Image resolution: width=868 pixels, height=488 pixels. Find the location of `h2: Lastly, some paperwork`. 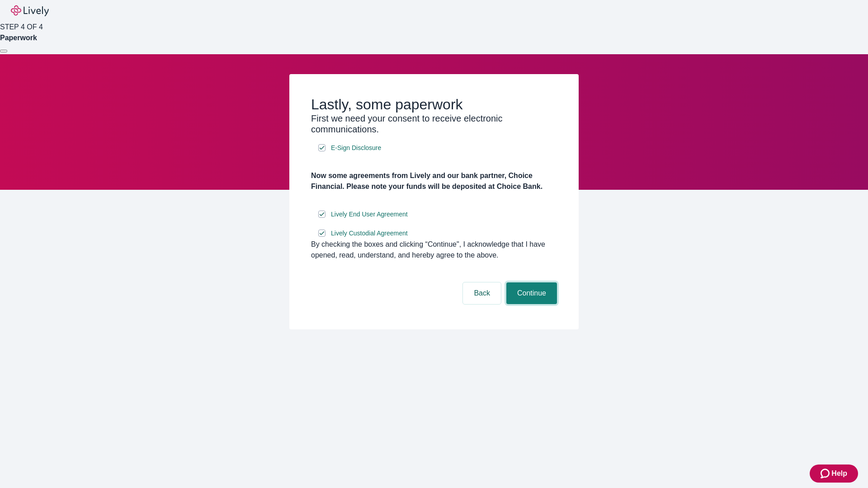

h2: Lastly, some paperwork is located at coordinates (434, 104).